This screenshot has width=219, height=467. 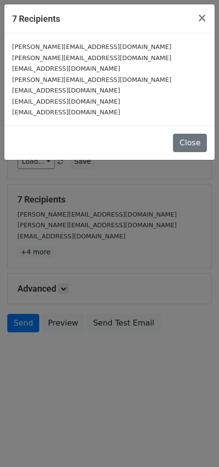 I want to click on h5: 7 Recipients, so click(x=36, y=18).